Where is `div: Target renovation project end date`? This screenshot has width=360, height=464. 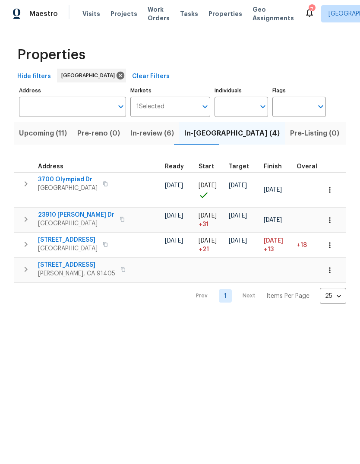
div: Target renovation project end date is located at coordinates (243, 167).